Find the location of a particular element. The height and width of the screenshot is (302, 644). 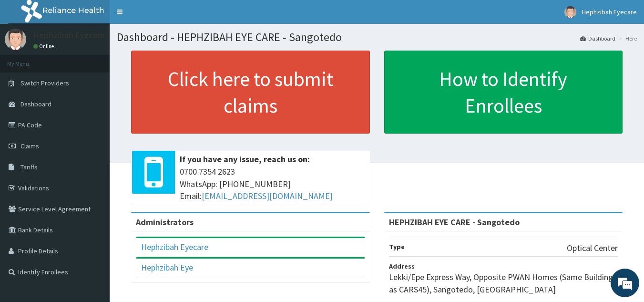

a: Online is located at coordinates (45, 46).